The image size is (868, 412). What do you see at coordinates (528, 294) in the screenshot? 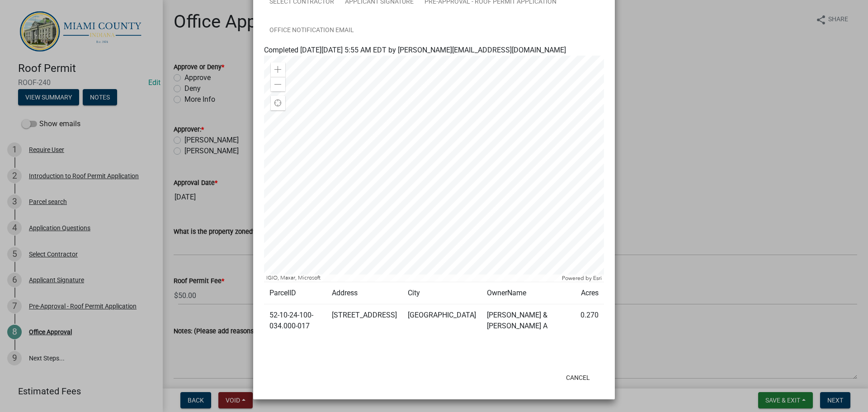
I see `td: OwnerName` at bounding box center [528, 294].